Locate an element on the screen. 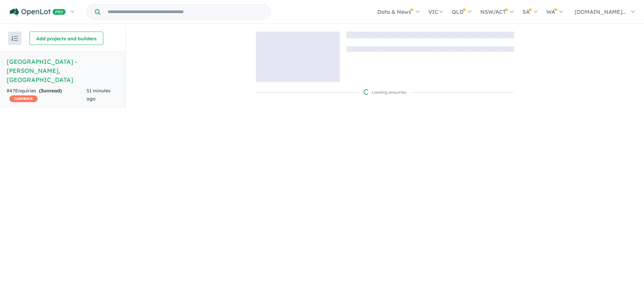 Image resolution: width=644 pixels, height=306 pixels. button: Add projects and builders is located at coordinates (67, 38).